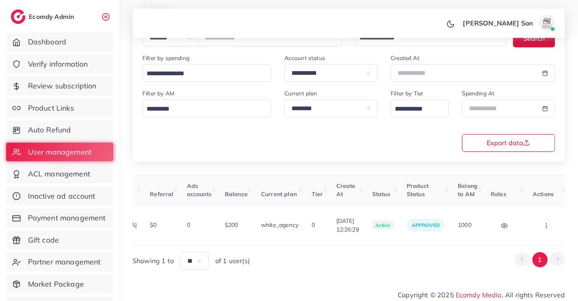  I want to click on span: User management, so click(60, 152).